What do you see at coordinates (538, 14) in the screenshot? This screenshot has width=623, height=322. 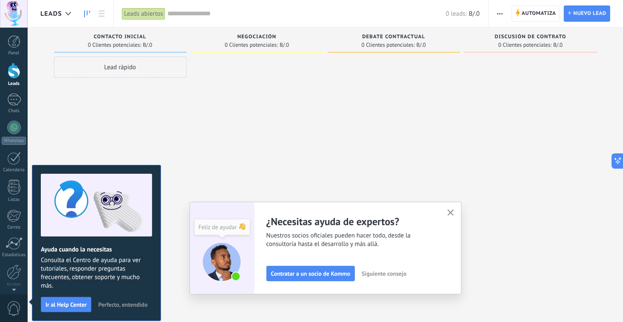 I see `span: Automatiza` at bounding box center [538, 14].